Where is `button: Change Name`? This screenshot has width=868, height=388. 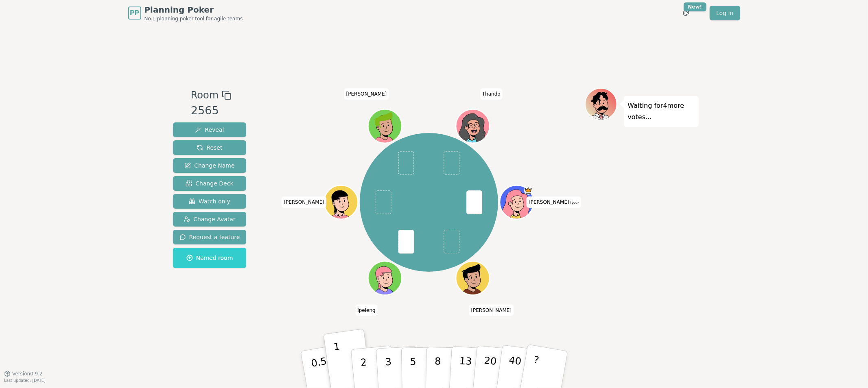 button: Change Name is located at coordinates (209, 166).